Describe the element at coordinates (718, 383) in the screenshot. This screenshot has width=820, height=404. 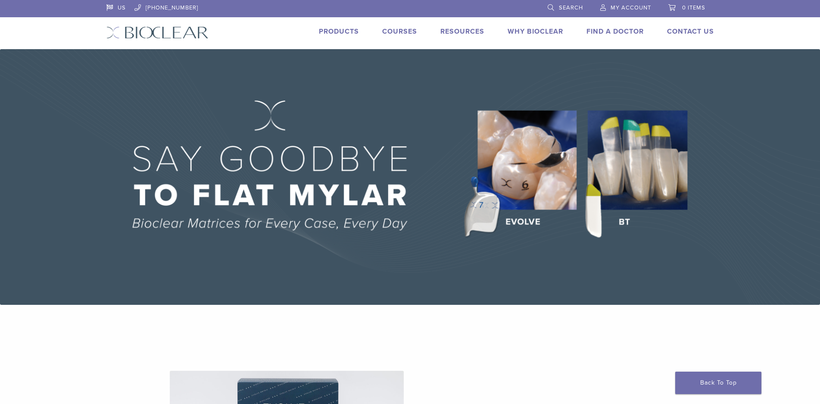
I see `a: Back To Top` at that location.